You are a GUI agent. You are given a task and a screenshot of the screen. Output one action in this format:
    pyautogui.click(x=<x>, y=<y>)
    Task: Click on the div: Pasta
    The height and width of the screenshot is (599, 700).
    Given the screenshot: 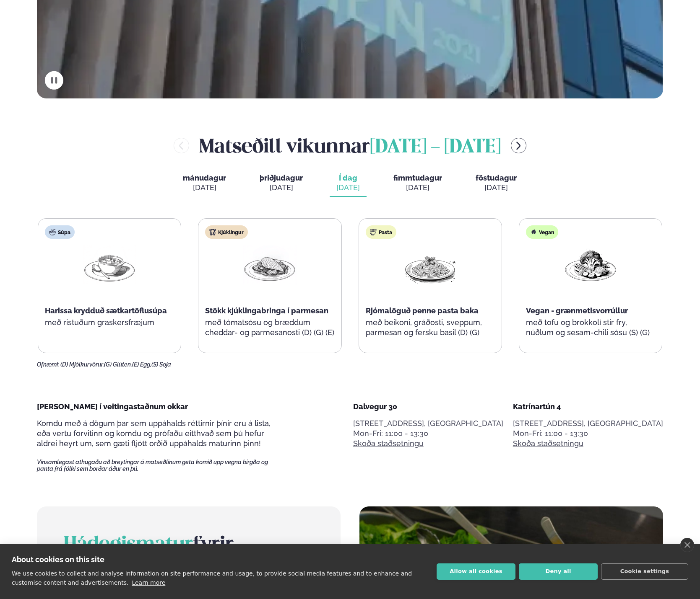 What is the action you would take?
    pyautogui.click(x=381, y=232)
    